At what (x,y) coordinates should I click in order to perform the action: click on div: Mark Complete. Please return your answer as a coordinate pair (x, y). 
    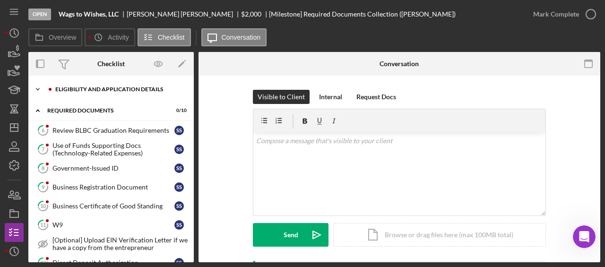
    Looking at the image, I should click on (556, 14).